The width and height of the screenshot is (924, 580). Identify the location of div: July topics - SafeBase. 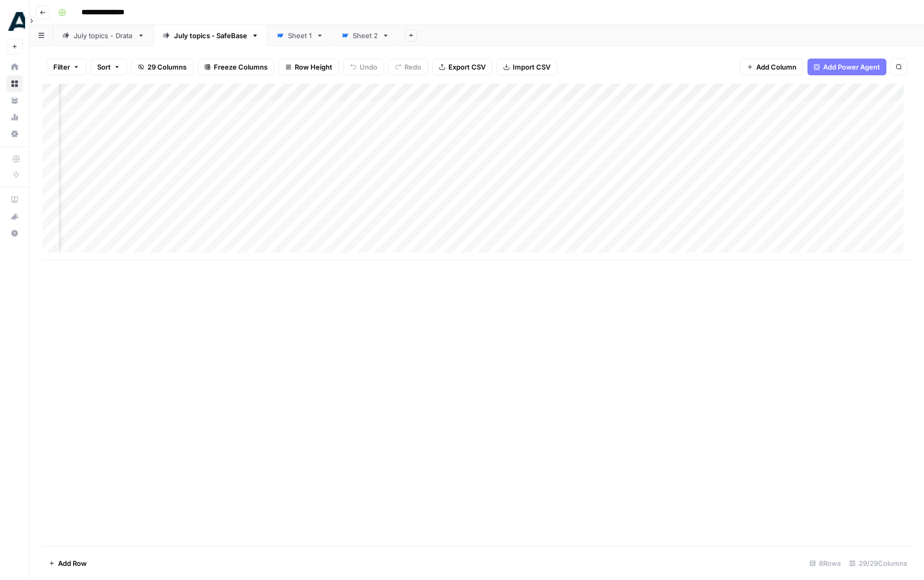
(211, 36).